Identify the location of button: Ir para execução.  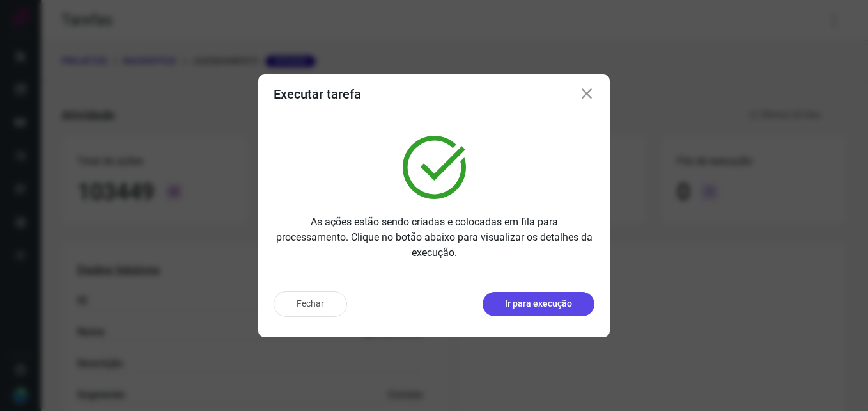
(539, 304).